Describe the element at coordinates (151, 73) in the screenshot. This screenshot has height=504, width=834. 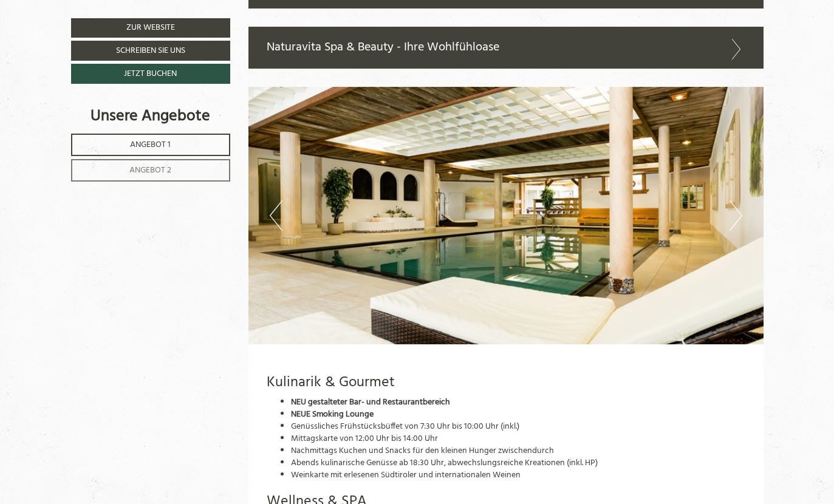
I see `a: Jetzt buchen` at that location.